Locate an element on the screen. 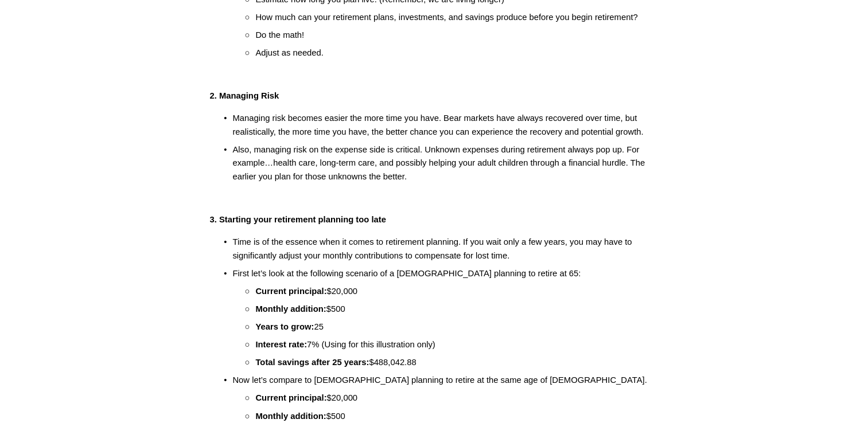  strong: Years to grow: is located at coordinates (284, 327).